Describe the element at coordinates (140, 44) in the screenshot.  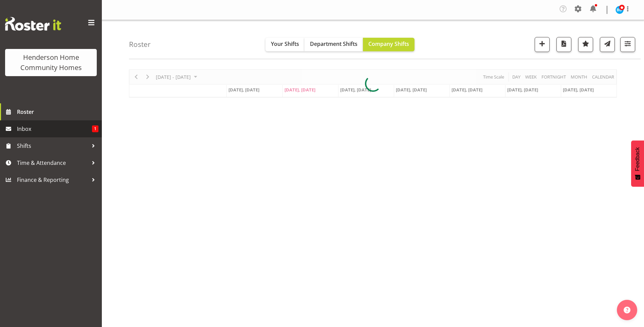
I see `h4: Roster` at that location.